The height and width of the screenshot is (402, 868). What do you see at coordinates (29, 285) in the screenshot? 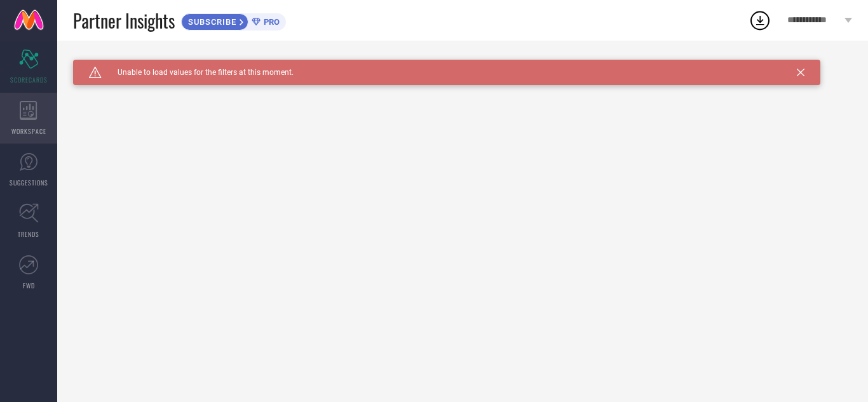
I see `span: FWD` at bounding box center [29, 285].